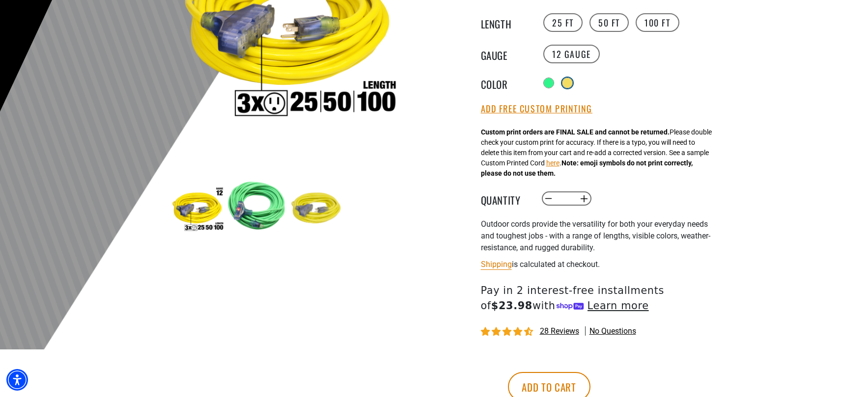 This screenshot has height=397, width=868. I want to click on span: No questions, so click(613, 332).